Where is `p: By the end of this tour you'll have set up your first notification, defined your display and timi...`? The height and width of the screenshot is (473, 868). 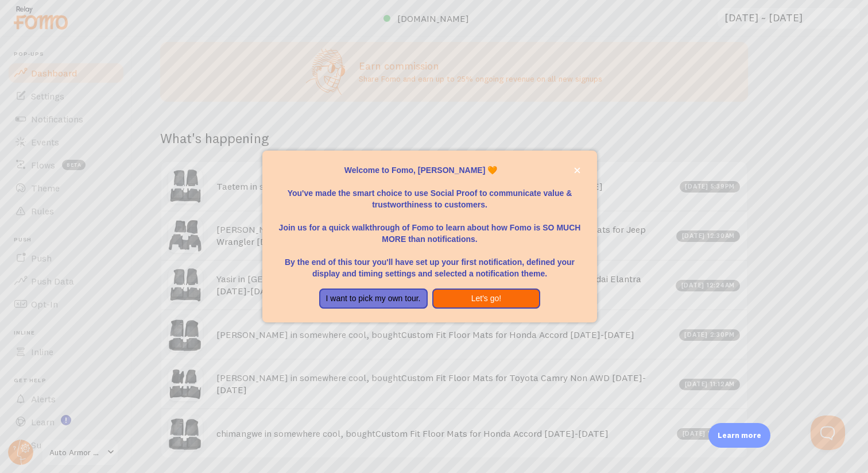
p: By the end of this tour you'll have set up your first notification, defined your display and timi... is located at coordinates (429, 262).